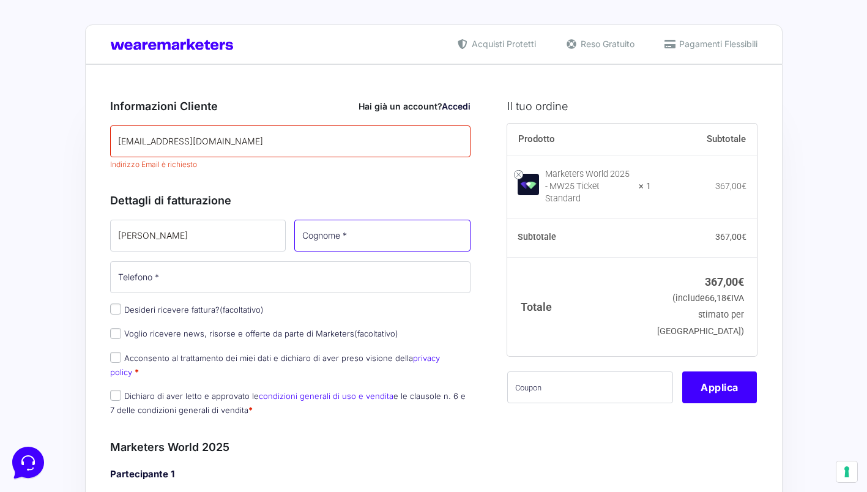 Image resolution: width=867 pixels, height=492 pixels. What do you see at coordinates (590, 387) in the screenshot?
I see `input: Coupon` at bounding box center [590, 387].